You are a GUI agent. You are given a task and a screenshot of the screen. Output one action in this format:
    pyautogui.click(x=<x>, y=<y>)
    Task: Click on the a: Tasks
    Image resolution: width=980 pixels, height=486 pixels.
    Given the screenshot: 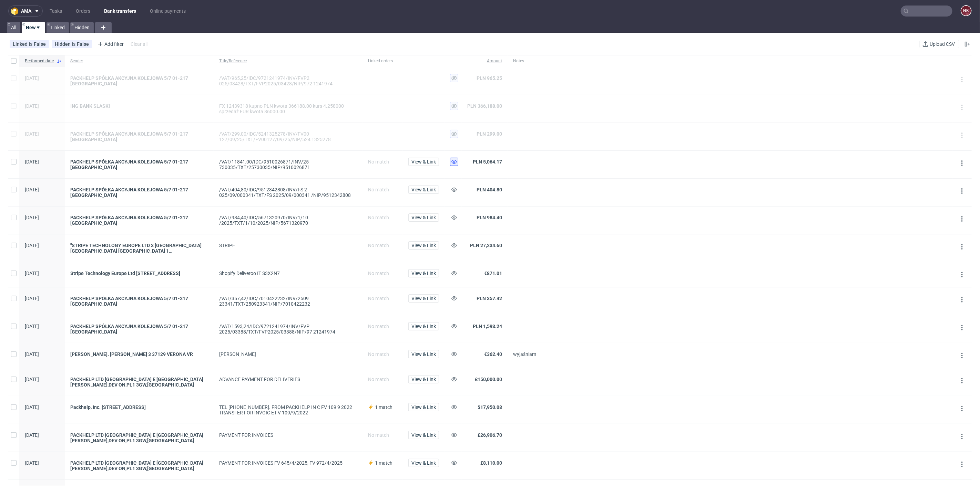 What is the action you would take?
    pyautogui.click(x=55, y=11)
    